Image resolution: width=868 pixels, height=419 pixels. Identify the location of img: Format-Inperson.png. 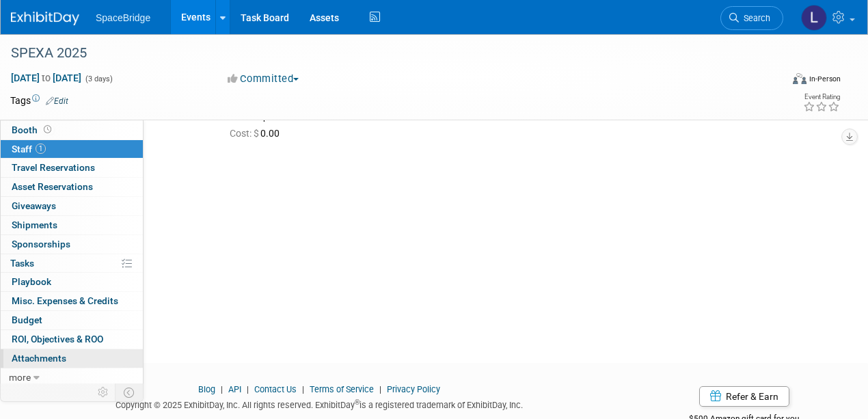
(800, 79).